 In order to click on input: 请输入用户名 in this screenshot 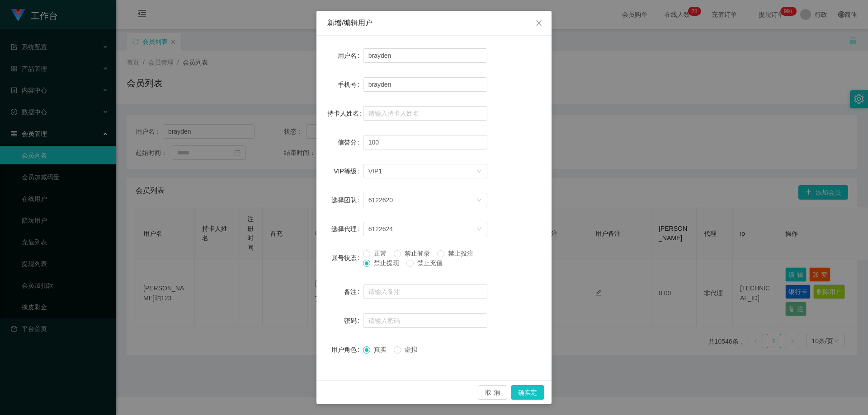, I will do `click(425, 56)`.